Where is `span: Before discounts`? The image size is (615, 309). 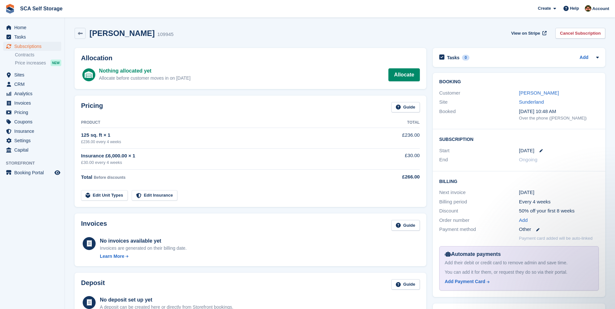
span: Before discounts is located at coordinates (110, 178).